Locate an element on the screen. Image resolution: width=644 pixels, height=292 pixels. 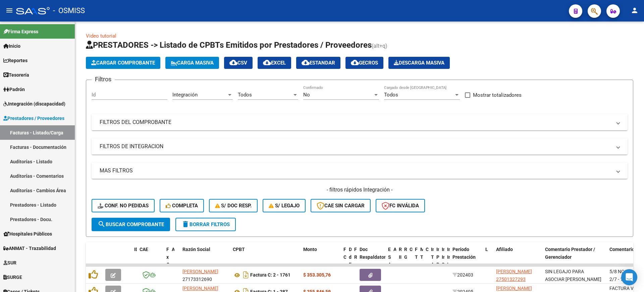
span: Mostrar totalizadores is located at coordinates (498, 95).